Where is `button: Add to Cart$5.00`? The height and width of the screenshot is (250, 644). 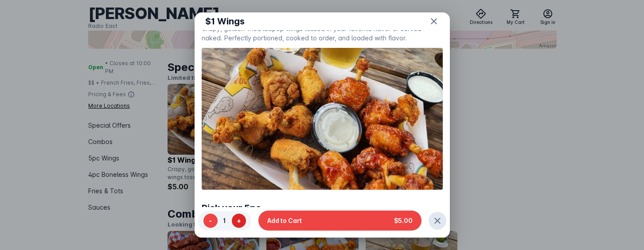 button: Add to Cart$5.00 is located at coordinates (340, 221).